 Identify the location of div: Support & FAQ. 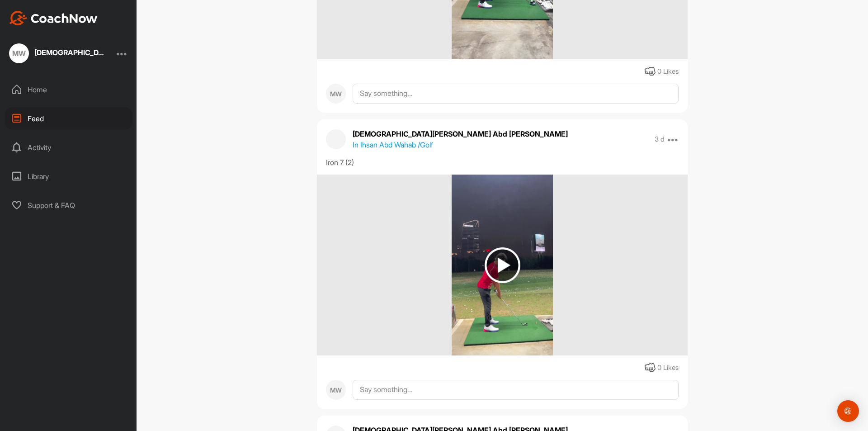
(69, 206).